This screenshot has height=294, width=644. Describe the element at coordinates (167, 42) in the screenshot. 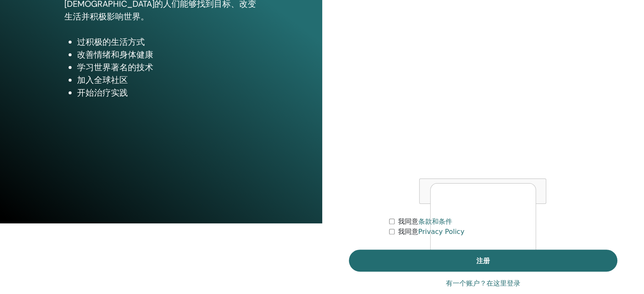

I see `li: 过积极的生活方式` at that location.